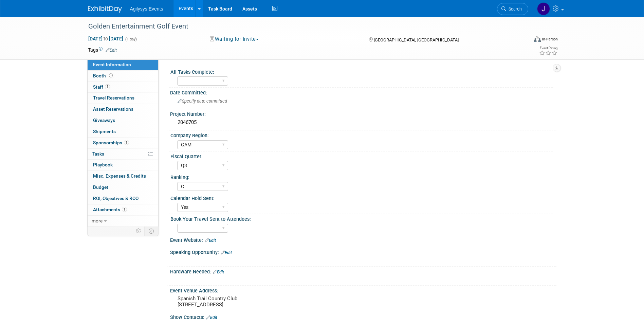  What do you see at coordinates (123, 76) in the screenshot?
I see `a: Booth` at bounding box center [123, 76].